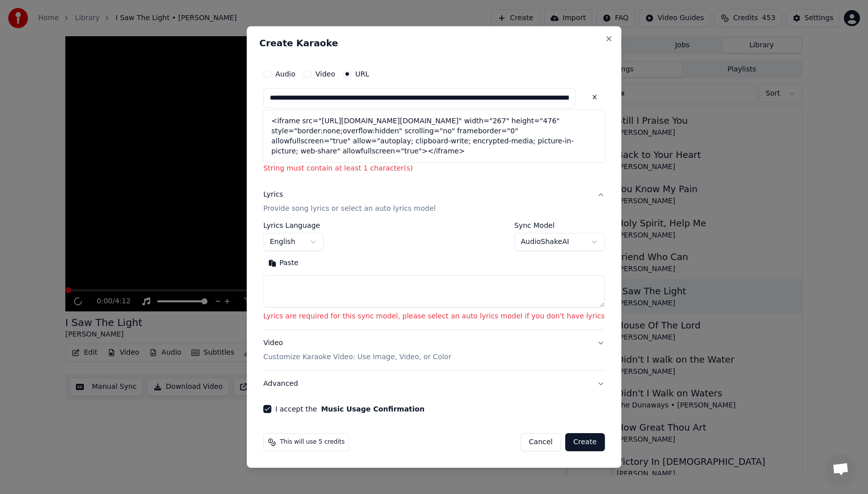 This screenshot has width=868, height=494. I want to click on label: Lyrics Language, so click(293, 225).